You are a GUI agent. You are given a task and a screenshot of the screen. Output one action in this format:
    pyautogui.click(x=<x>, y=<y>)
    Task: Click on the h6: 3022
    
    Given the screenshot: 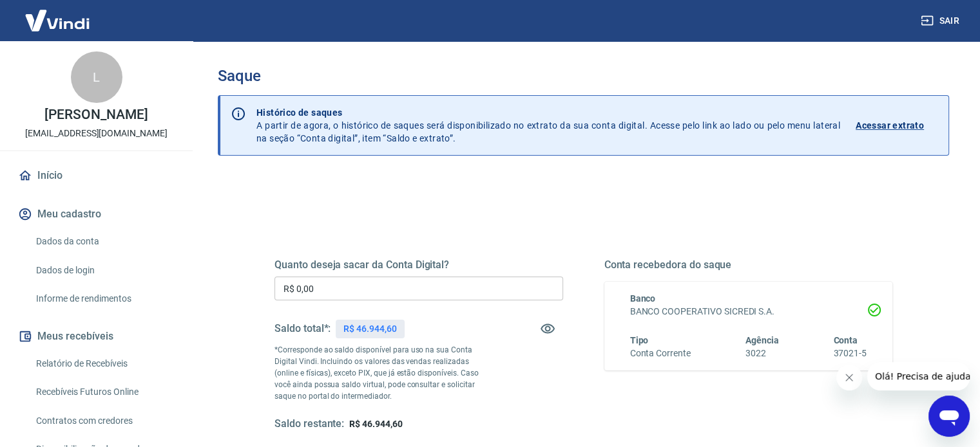 What is the action you would take?
    pyautogui.click(x=762, y=353)
    